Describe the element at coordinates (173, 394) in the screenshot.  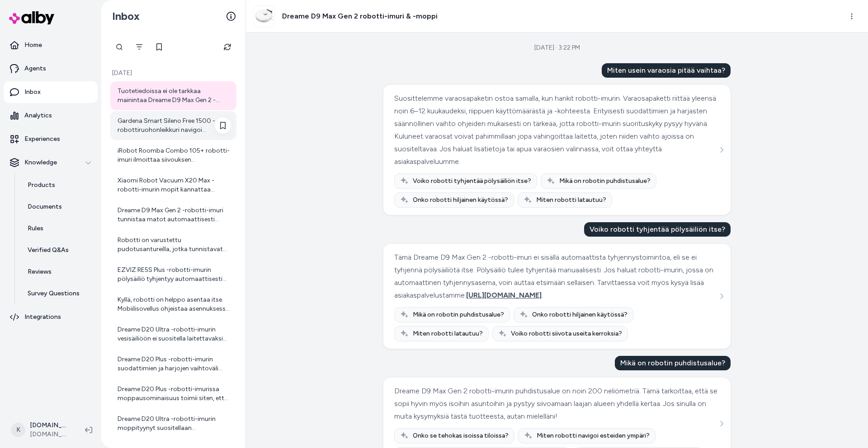
I see `a: Dreame D20 Plus -robotti-imurissa moppausominaisuus toimii siten, että laitteessa on erillinen ve...` at that location.